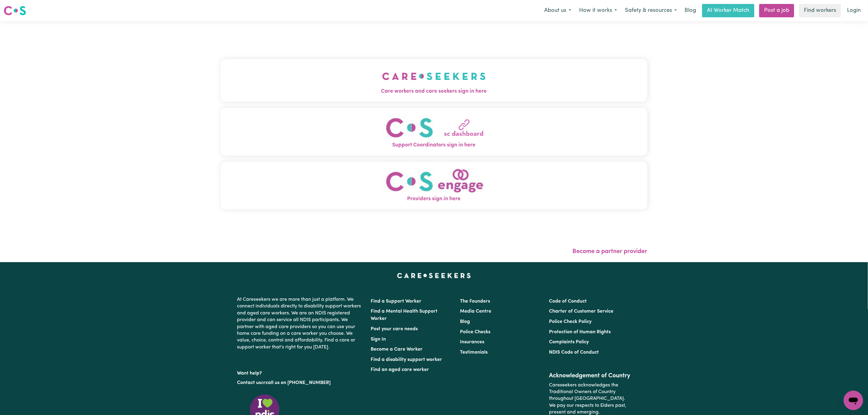 This screenshot has height=415, width=868. I want to click on p: or, so click(300, 383).